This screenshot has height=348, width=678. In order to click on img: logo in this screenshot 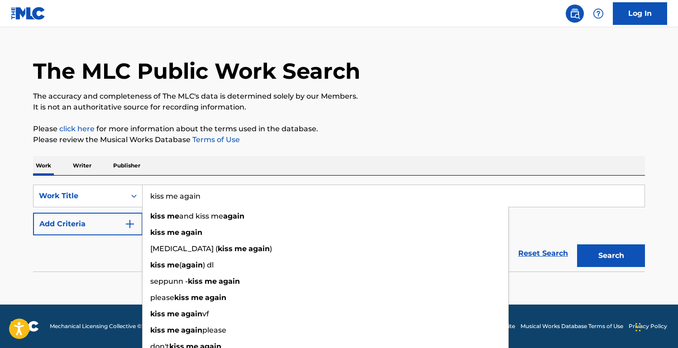, I will do `click(25, 326)`.